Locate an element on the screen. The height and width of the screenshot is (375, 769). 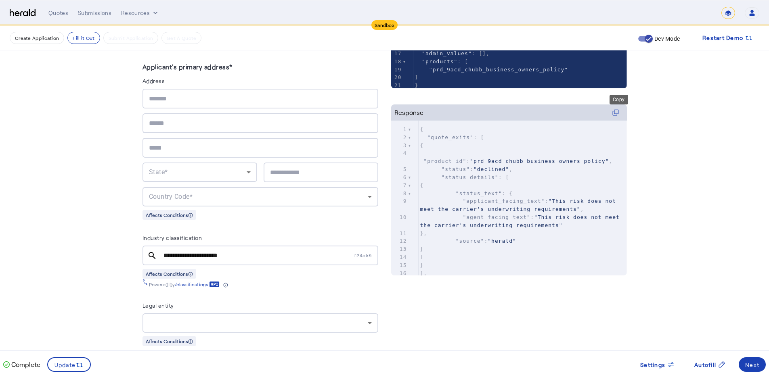
button: Autofill is located at coordinates (710, 365).